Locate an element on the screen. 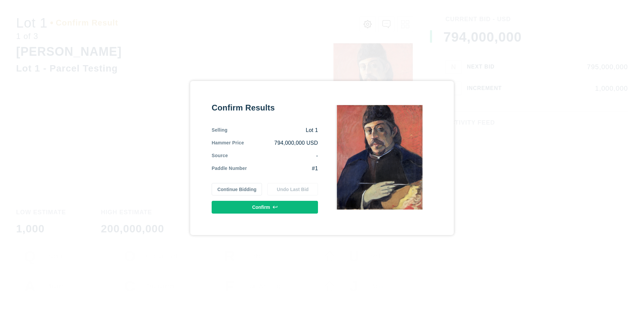 The width and height of the screenshot is (644, 316). button: Confirm is located at coordinates (265, 207).